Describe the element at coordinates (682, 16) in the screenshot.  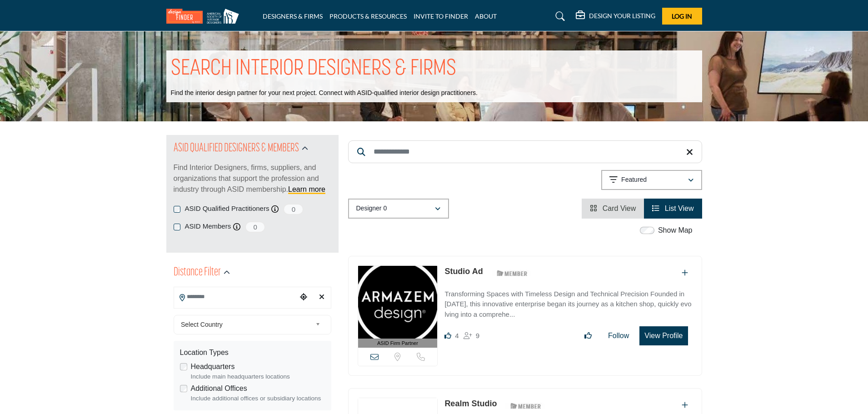
I see `button: Log In` at that location.